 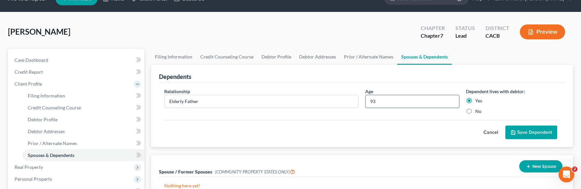 I want to click on p: Nothing here yet!, so click(x=362, y=186).